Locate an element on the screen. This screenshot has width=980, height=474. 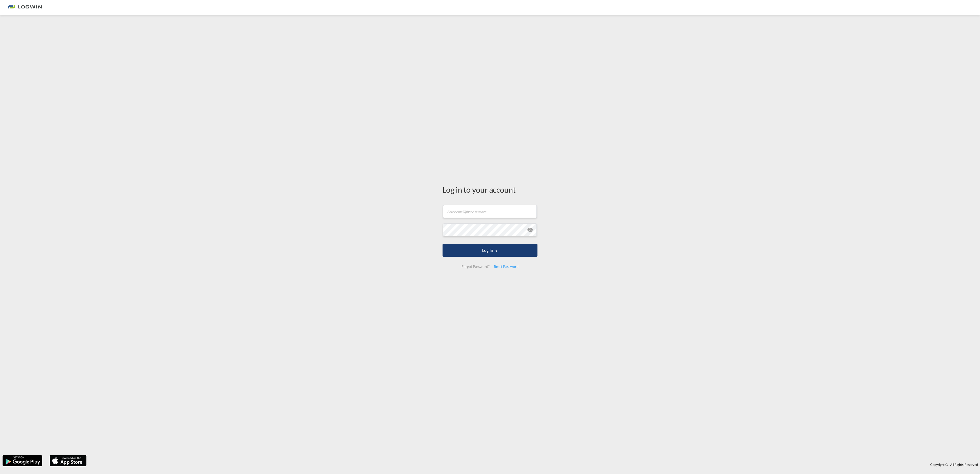
div: Reset Password is located at coordinates (506, 266).